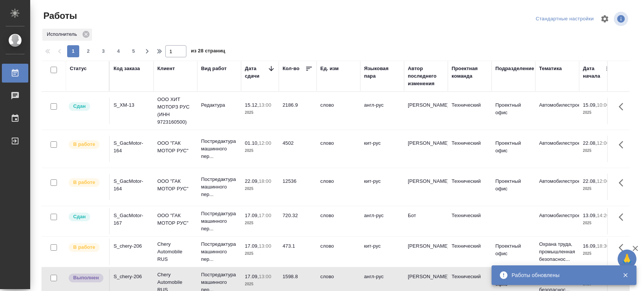 This screenshot has width=644, height=291. Describe the element at coordinates (297, 252) in the screenshot. I see `td: 473.1` at that location.